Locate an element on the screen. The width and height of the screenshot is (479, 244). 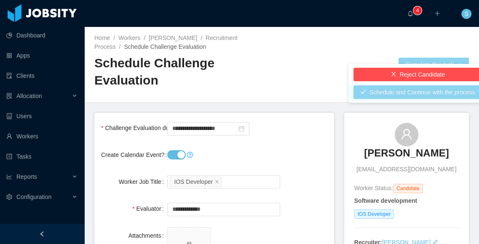
a: icon: appstoreApps is located at coordinates (42, 56).